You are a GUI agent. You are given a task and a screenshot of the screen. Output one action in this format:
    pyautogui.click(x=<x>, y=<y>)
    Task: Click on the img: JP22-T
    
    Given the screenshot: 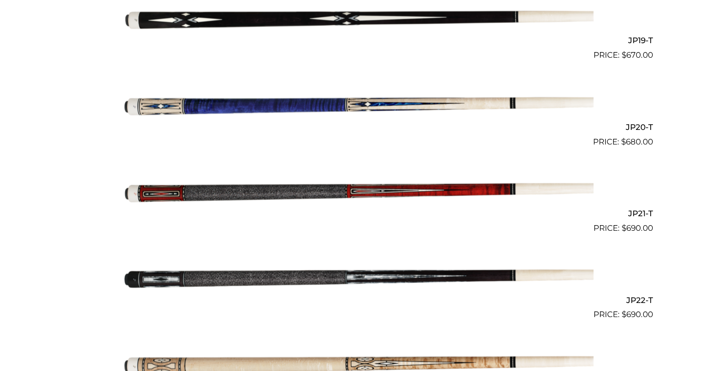 What is the action you would take?
    pyautogui.click(x=357, y=277)
    